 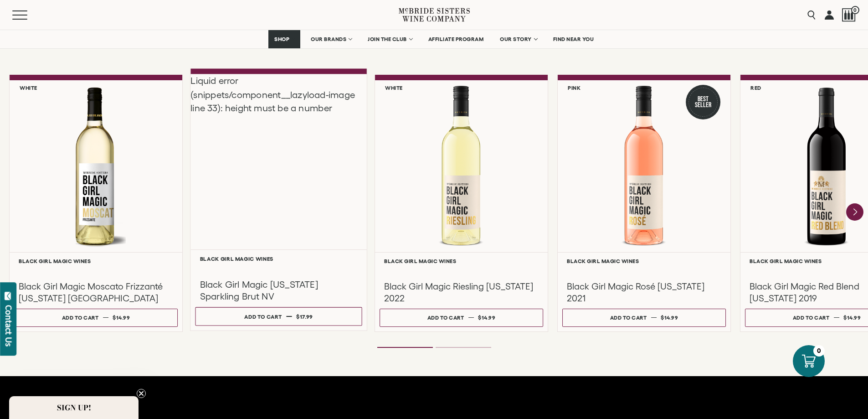 I want to click on div: Liquid error (snippets/component__lazyload-image line 33): height must be a number, so click(x=278, y=161).